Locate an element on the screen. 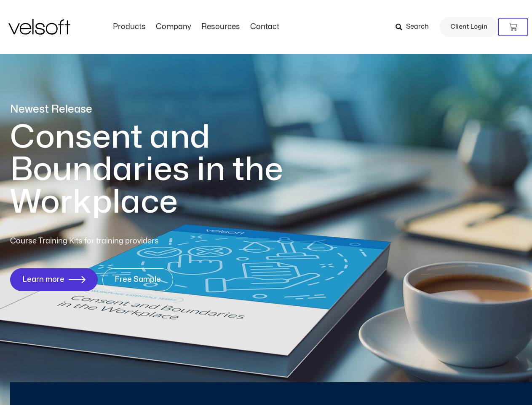 This screenshot has width=532, height=405. a: Search is located at coordinates (415, 27).